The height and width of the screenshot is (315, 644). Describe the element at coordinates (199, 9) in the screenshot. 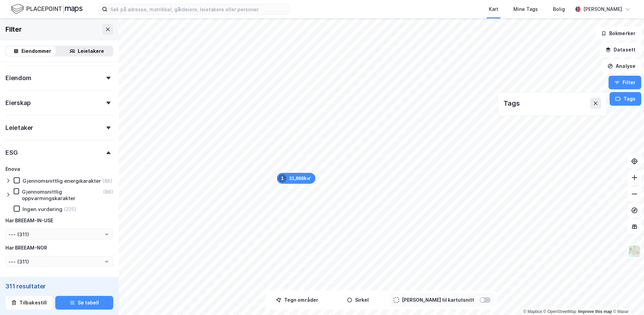

I see `input: Søk på adresse, matrikkel, gårdeiere, leietakere eller personer` at that location.